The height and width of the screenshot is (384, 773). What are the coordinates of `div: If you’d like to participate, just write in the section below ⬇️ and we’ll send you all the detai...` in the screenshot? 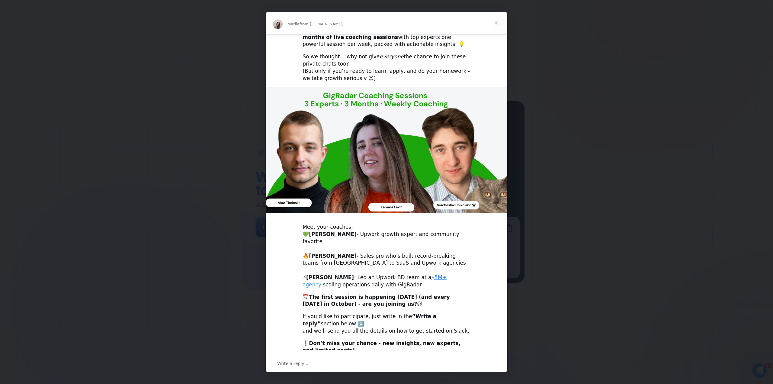 It's located at (387, 323).